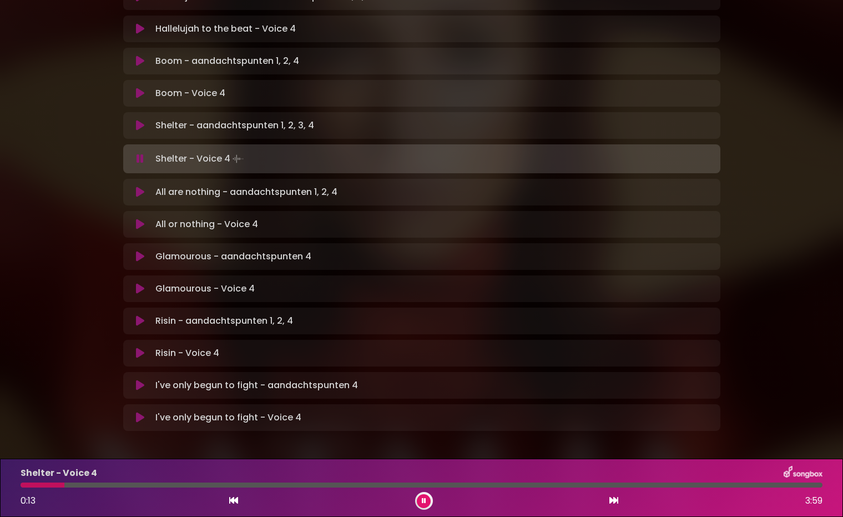 This screenshot has width=843, height=517. I want to click on img: waveform4.gif, so click(238, 159).